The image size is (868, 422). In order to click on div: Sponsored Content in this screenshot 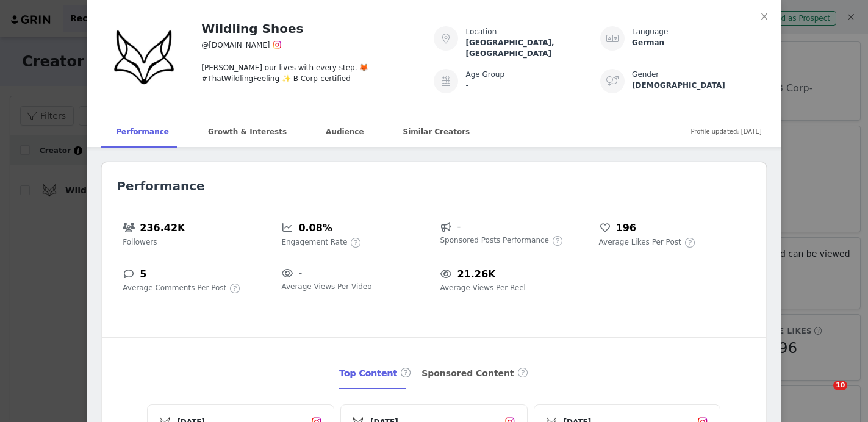, I will do `click(475, 374)`.